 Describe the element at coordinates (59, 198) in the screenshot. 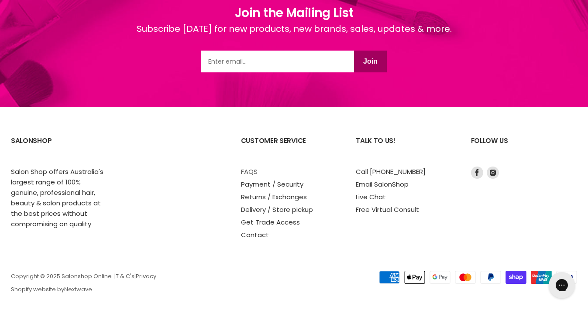

I see `p: Salon Shop offers Australia's largest range of 100% genuine, professional hair, beauty & salon pr...` at that location.